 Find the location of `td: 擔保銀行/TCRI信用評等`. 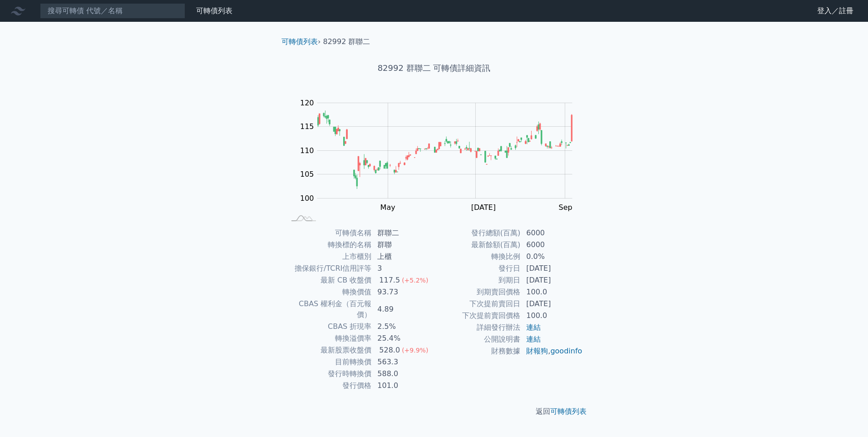

td: 擔保銀行/TCRI信用評等 is located at coordinates (329, 268).